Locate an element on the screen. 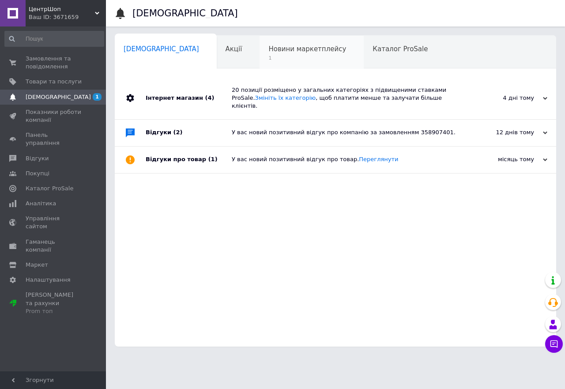 The image size is (565, 389). div: Відгуки про товар is located at coordinates (189, 160).